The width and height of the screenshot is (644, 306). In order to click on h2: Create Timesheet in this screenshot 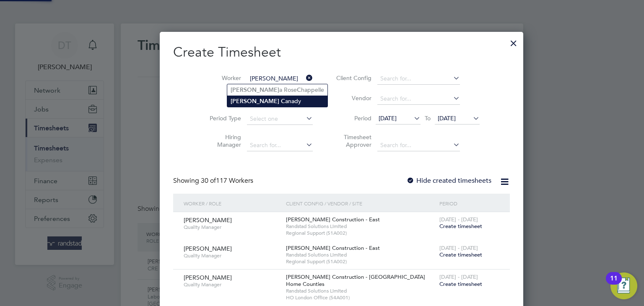, I will do `click(341, 52)`.